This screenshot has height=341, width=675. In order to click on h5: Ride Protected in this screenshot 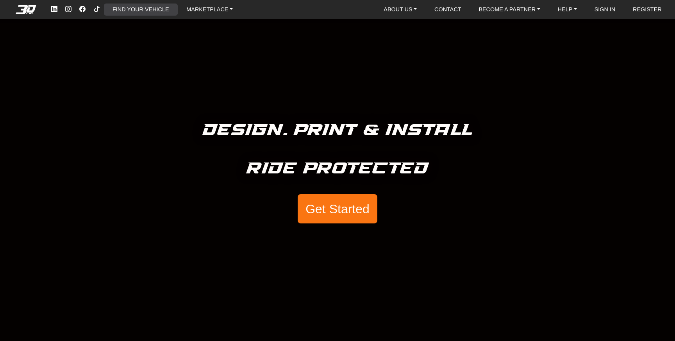, I will do `click(337, 169)`.